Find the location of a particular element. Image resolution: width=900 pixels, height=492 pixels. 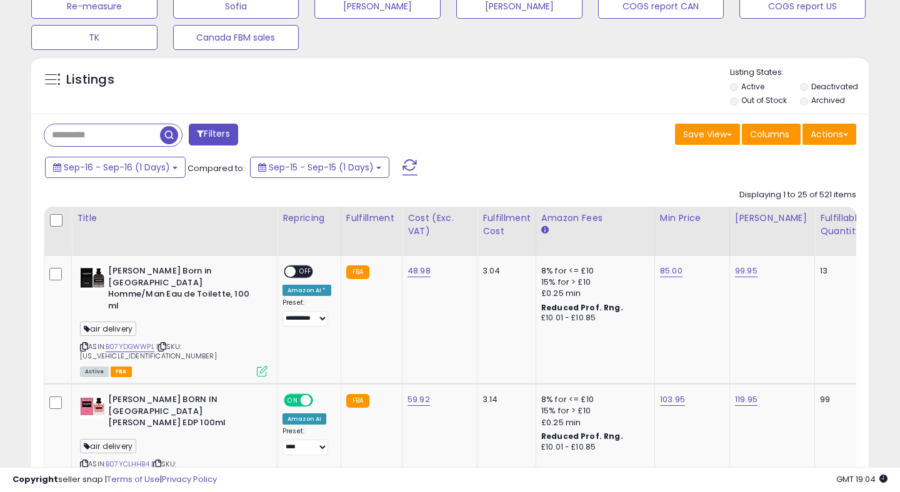

a: 48.98 is located at coordinates (419, 271).